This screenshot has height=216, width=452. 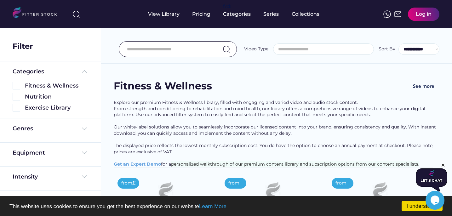 I want to click on div: Log in, so click(x=424, y=14).